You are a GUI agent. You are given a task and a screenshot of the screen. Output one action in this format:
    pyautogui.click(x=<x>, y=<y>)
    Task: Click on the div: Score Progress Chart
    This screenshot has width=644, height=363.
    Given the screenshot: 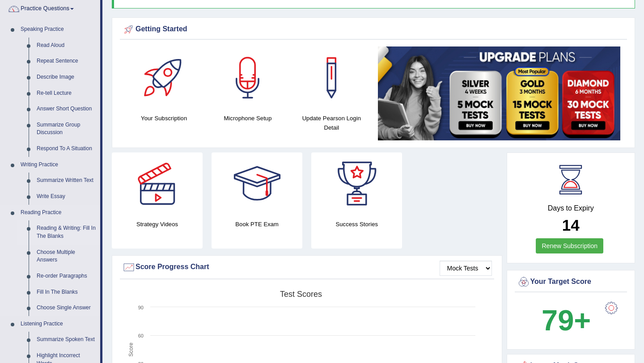 What is the action you would take?
    pyautogui.click(x=307, y=267)
    